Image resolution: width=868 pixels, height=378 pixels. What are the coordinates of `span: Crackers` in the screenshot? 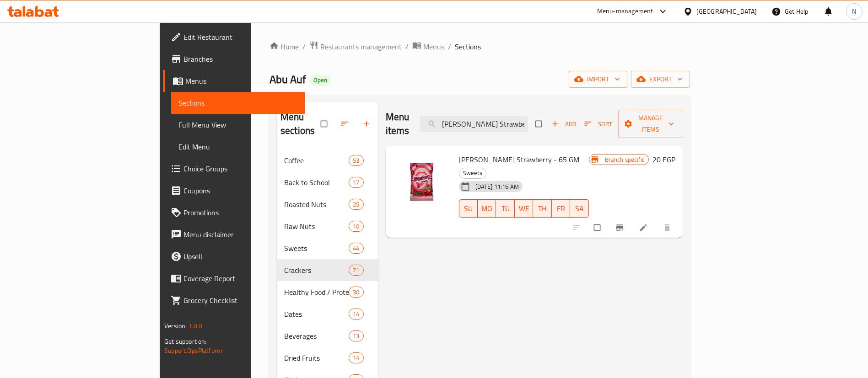 It's located at (316, 270).